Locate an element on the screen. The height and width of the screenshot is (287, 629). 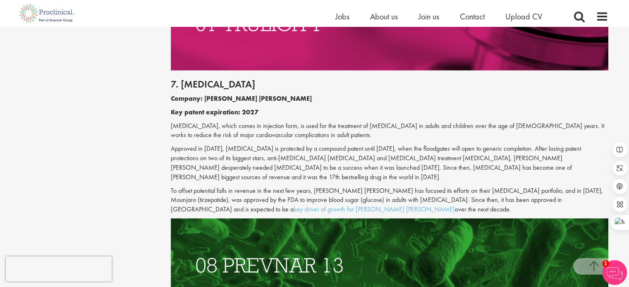
a: Contact is located at coordinates (472, 17).